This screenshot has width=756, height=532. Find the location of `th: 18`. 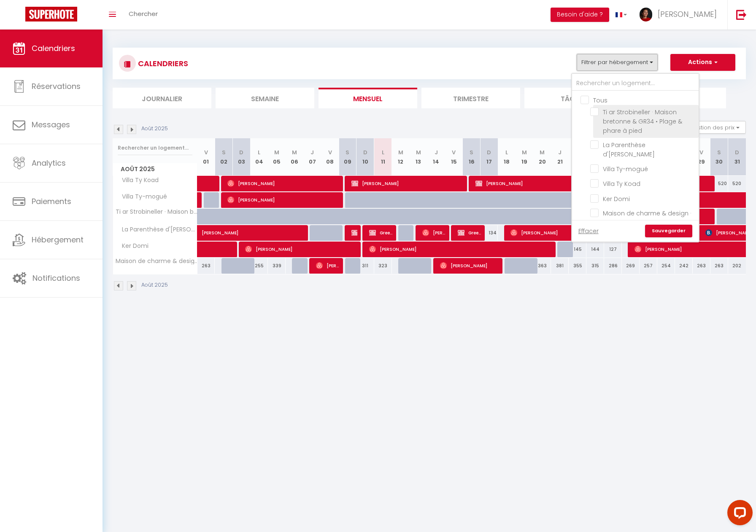

th: 18 is located at coordinates (506, 157).